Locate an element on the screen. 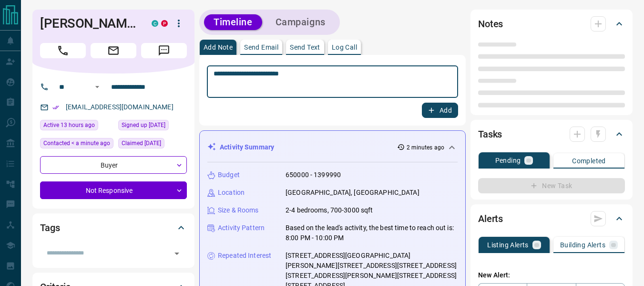  p: Size & Rooms is located at coordinates (239, 210).